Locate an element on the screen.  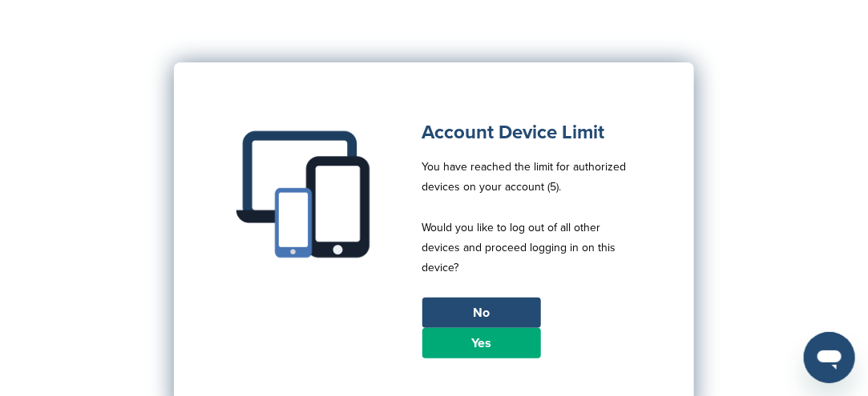
img: Multiple devices is located at coordinates (306, 194).